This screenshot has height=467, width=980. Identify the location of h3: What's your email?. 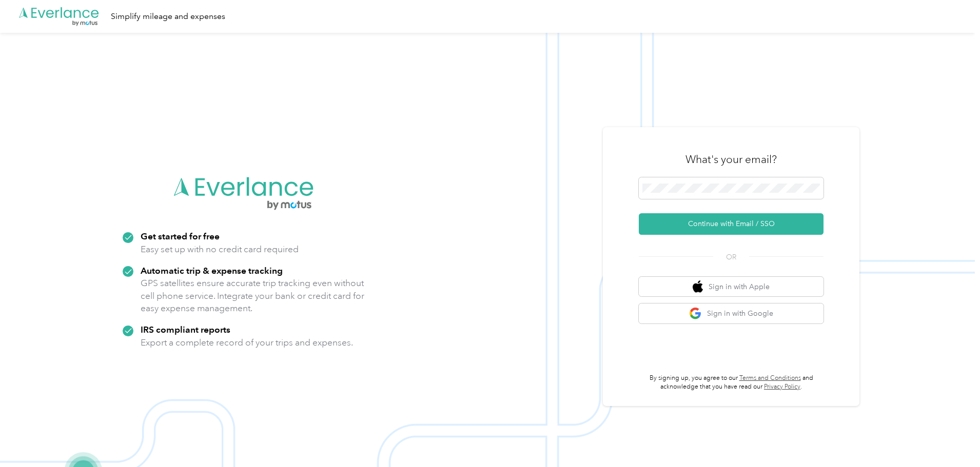
(731, 159).